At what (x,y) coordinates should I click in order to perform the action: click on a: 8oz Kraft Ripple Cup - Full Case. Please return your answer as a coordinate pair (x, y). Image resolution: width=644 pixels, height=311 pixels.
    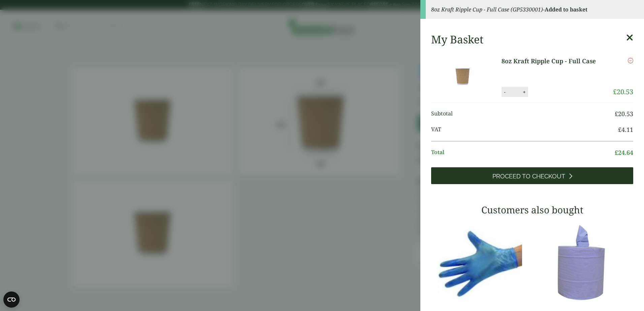
    Looking at the image, I should click on (552, 61).